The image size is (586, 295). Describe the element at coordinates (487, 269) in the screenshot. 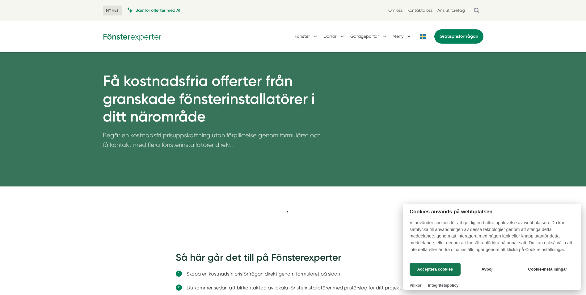

I see `button: Avböj` at that location.